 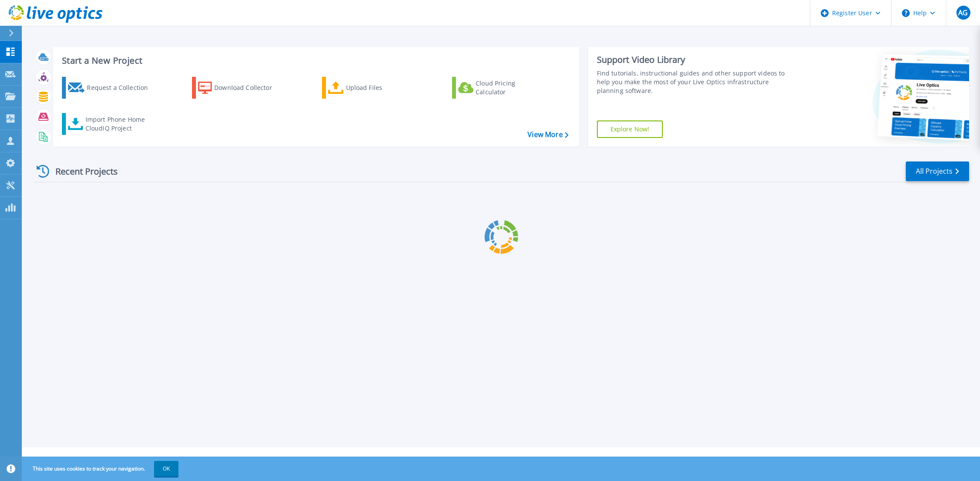 I want to click on div: Find tutorials, instructional guides and other support videos to help you make the most of your L..., so click(x=695, y=82).